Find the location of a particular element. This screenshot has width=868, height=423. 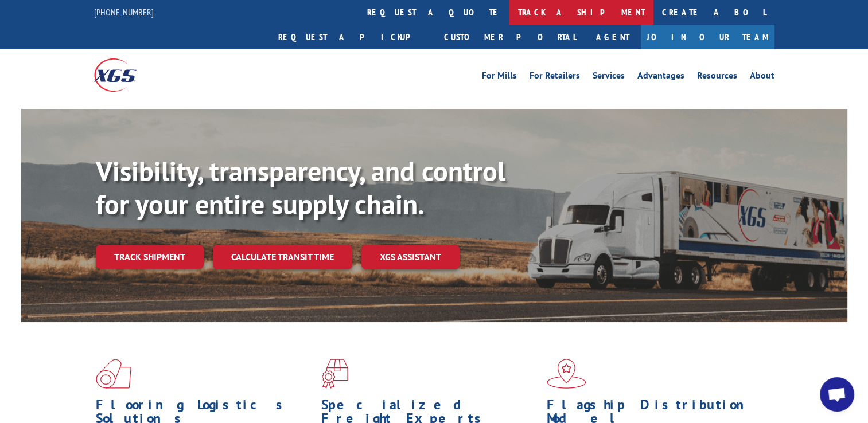

a: About is located at coordinates (762, 77).